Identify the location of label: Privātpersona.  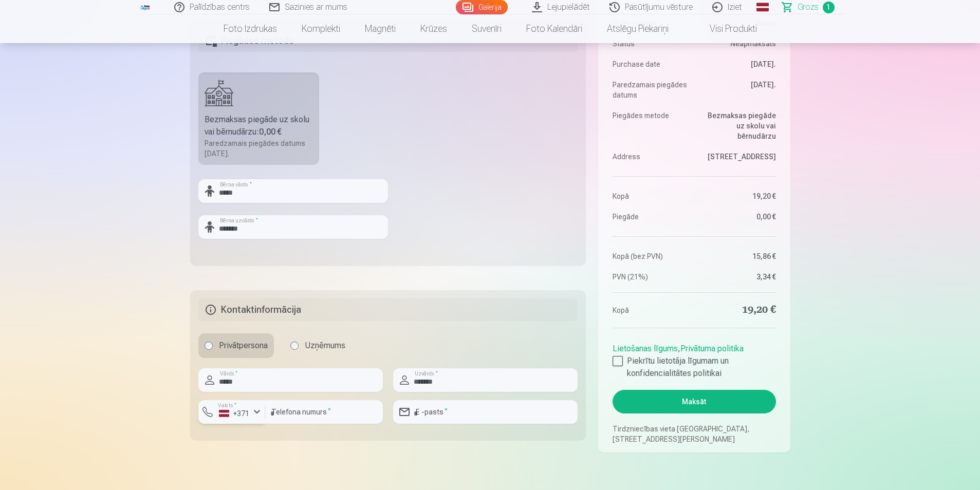
(236, 345).